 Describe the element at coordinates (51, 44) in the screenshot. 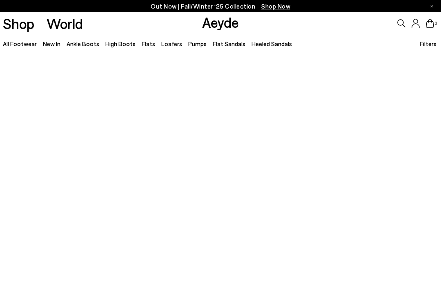

I see `a: New In` at that location.